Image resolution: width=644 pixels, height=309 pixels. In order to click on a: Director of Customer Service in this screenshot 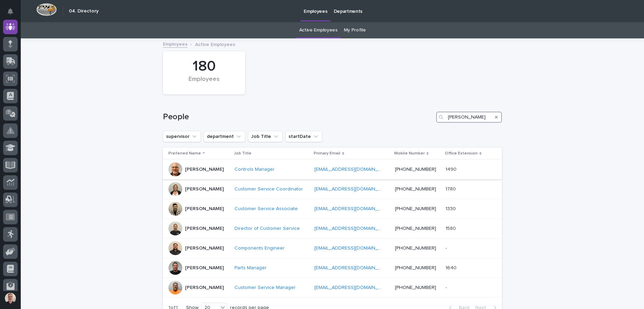, I will do `click(267, 228)`.